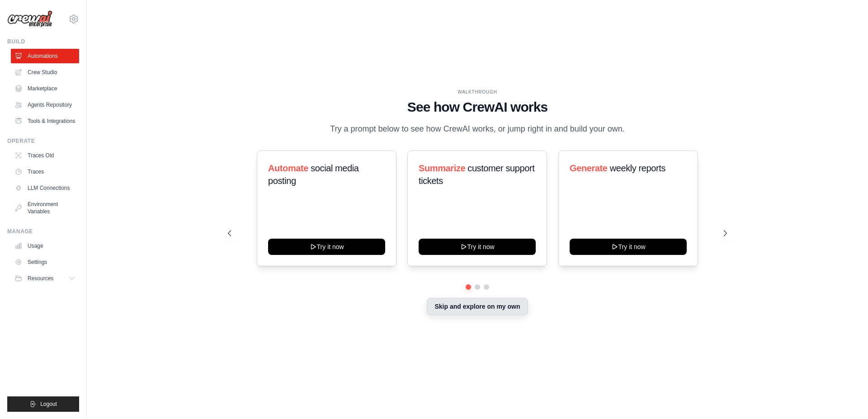 The height and width of the screenshot is (419, 868). What do you see at coordinates (44, 188) in the screenshot?
I see `a: LLM Connections` at bounding box center [44, 188].